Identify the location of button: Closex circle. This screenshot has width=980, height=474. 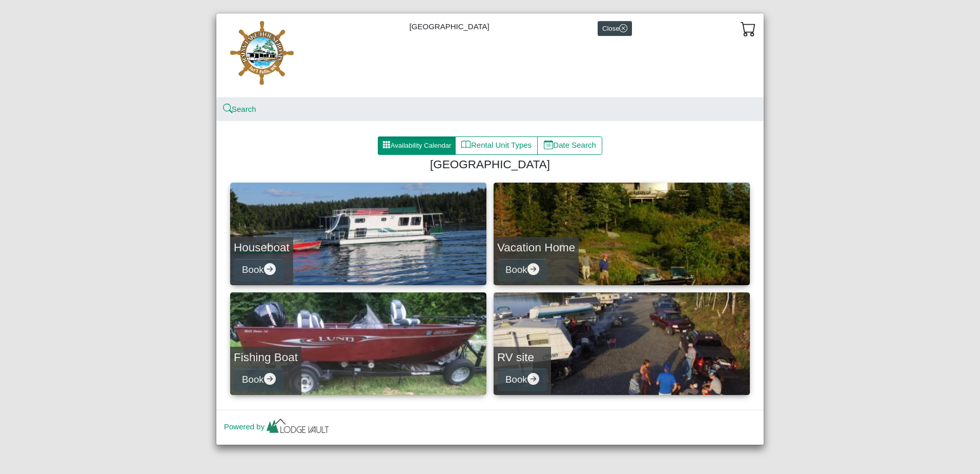
(614, 28).